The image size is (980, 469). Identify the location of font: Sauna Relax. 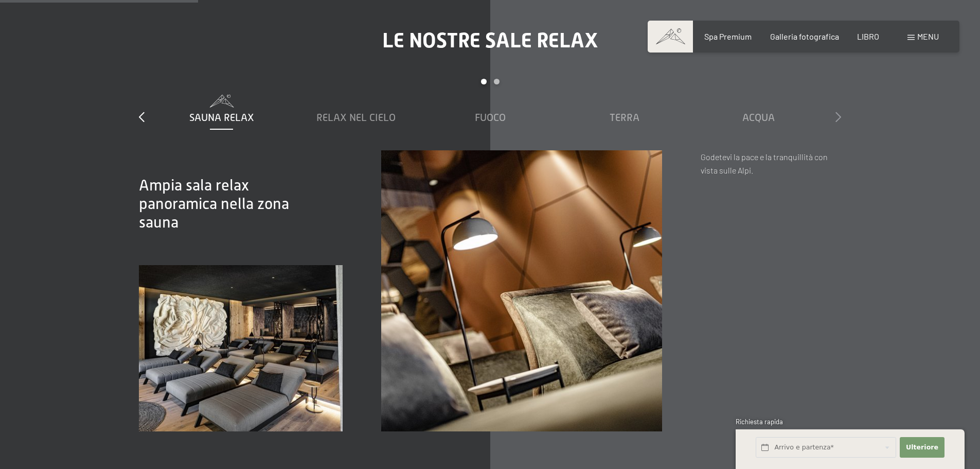
(222, 117).